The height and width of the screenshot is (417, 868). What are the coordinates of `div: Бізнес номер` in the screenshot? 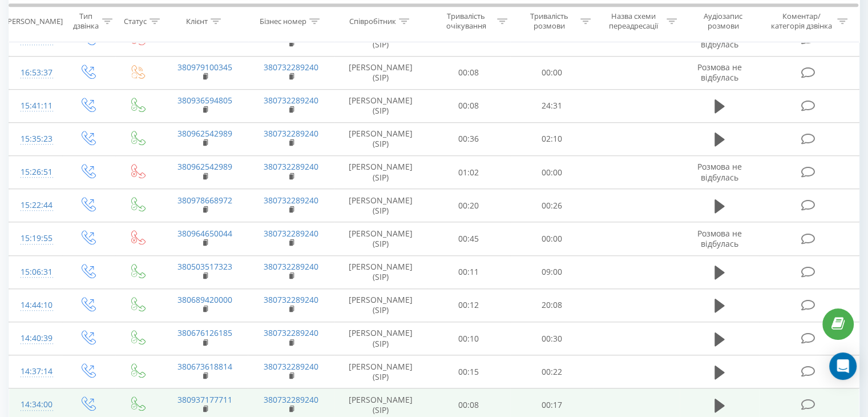 It's located at (283, 21).